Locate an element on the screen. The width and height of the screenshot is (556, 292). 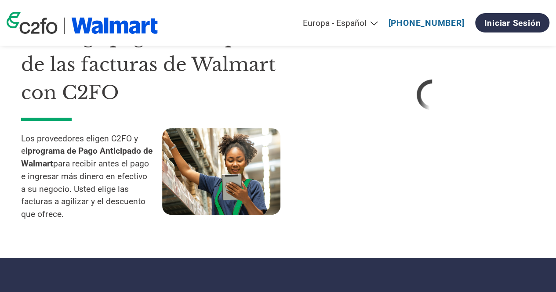
img: supply chain worker is located at coordinates (221, 171).